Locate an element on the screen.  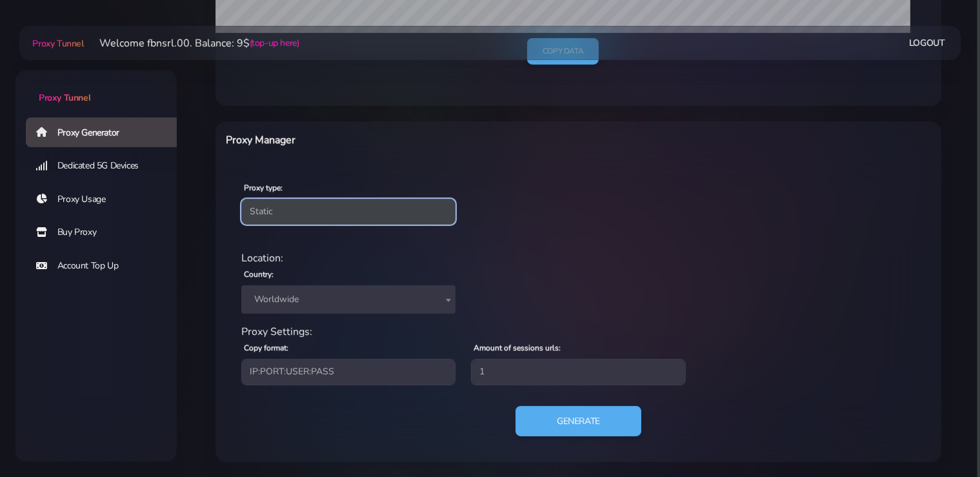
a: Proxy Generator is located at coordinates (106, 132).